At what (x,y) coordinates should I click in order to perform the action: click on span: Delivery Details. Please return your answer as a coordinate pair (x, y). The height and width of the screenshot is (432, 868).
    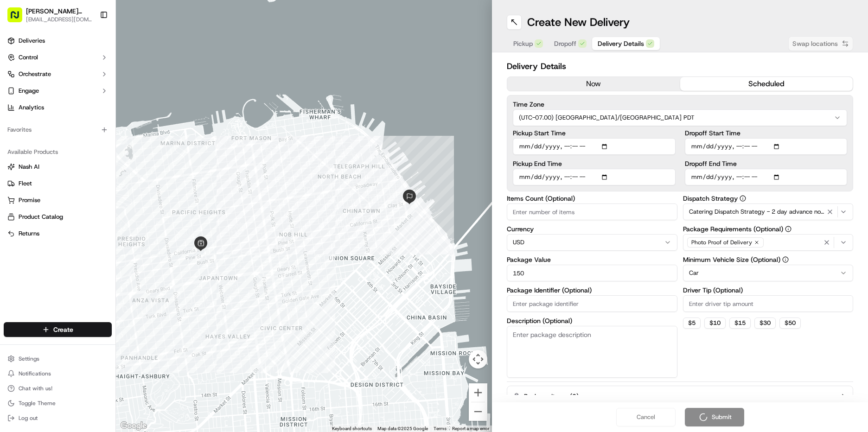
    Looking at the image, I should click on (621, 43).